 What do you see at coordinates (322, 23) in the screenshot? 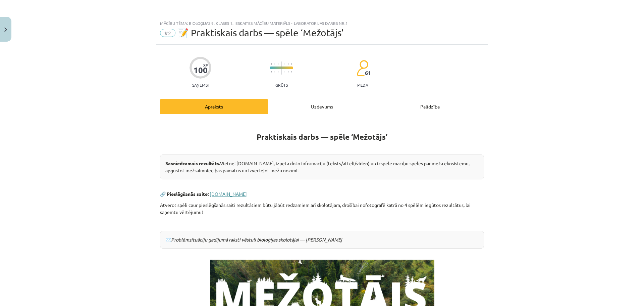
I see `div: Mācību tēma: Bioloģijas 9. klases 1. ieskaites mācību materiāls - laboratorijas darbs nr.1` at bounding box center [322, 23].